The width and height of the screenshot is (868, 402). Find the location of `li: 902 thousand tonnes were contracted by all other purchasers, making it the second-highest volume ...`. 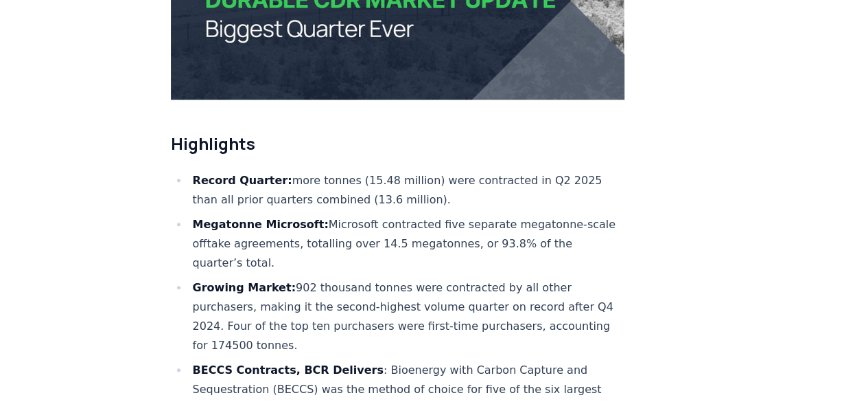

li: 902 thousand tonnes were contracted by all other purchasers, making it the second-highest volume ... is located at coordinates (407, 317).